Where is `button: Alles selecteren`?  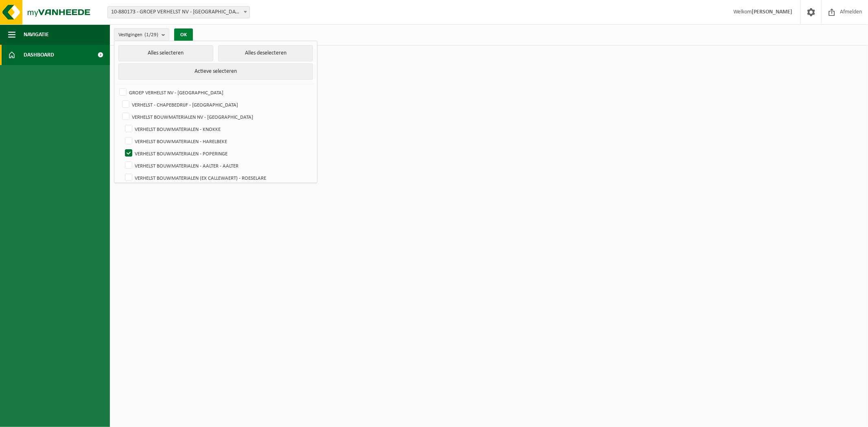 button: Alles selecteren is located at coordinates (166, 53).